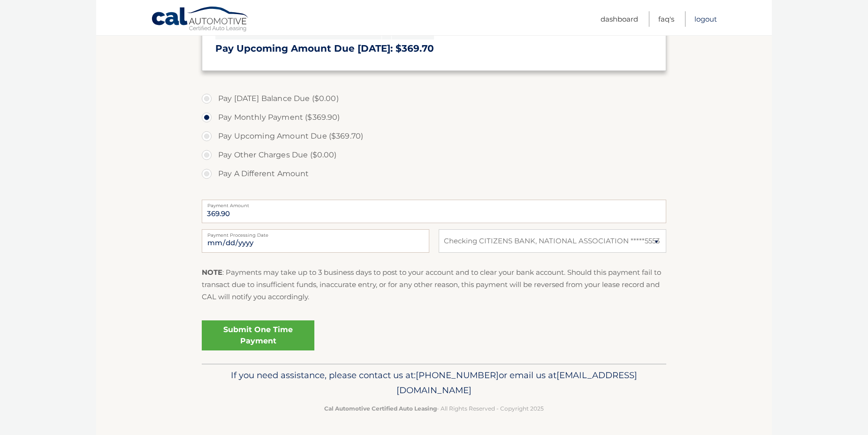  I want to click on input: Payment Amount, so click(434, 211).